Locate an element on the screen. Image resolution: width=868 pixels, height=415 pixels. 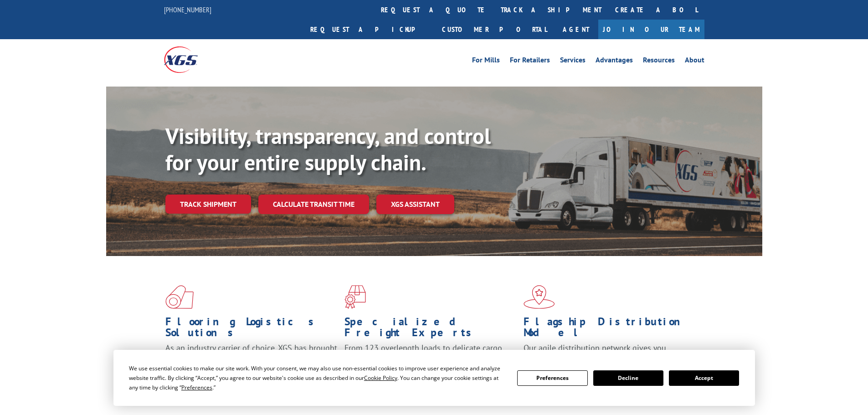
h1: Specialized Freight Experts is located at coordinates (430, 330).